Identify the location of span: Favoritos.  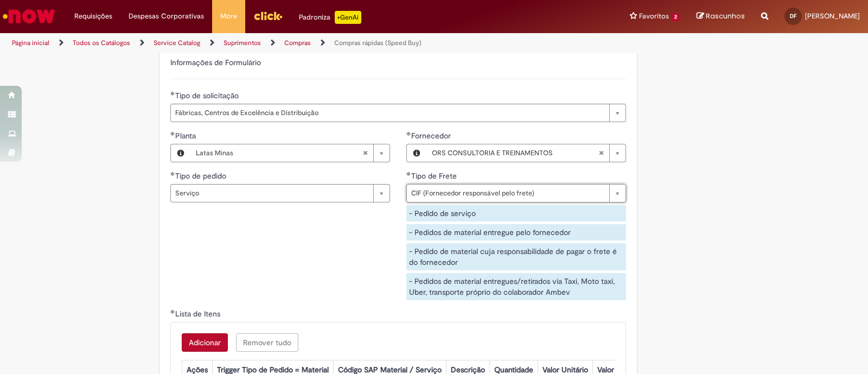
(654, 16).